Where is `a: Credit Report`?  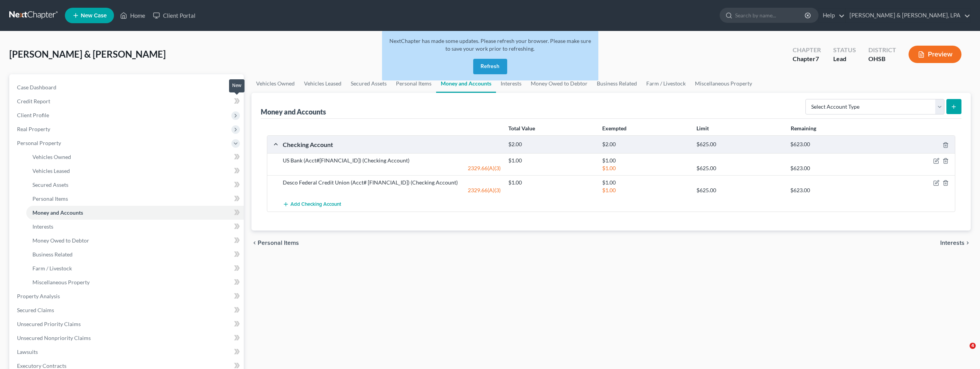 a: Credit Report is located at coordinates (127, 102).